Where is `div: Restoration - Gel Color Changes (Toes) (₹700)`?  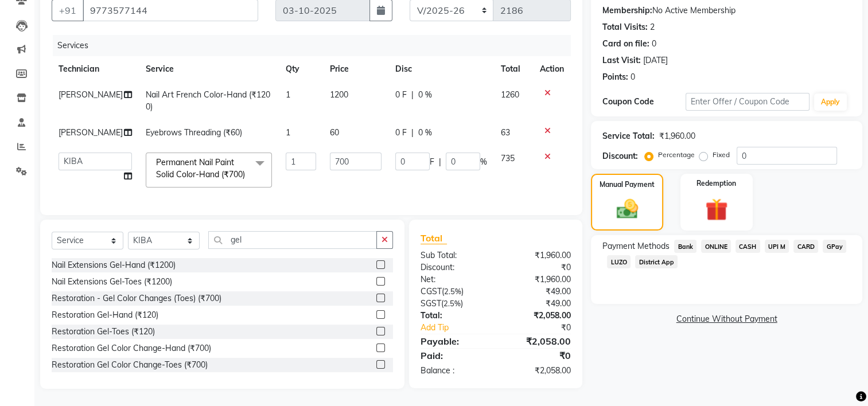 div: Restoration - Gel Color Changes (Toes) (₹700) is located at coordinates (137, 298).